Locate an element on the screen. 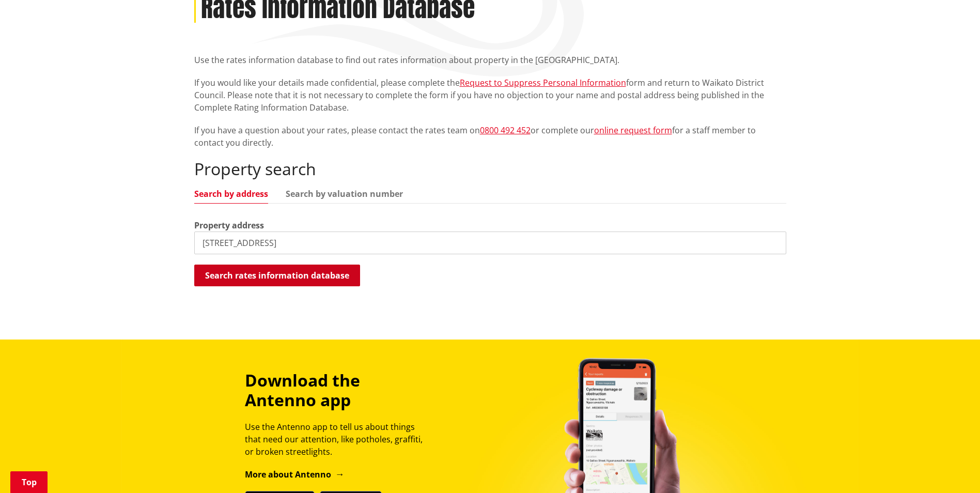 The width and height of the screenshot is (980, 493). a: Request to Suppress Personal Information is located at coordinates (543, 83).